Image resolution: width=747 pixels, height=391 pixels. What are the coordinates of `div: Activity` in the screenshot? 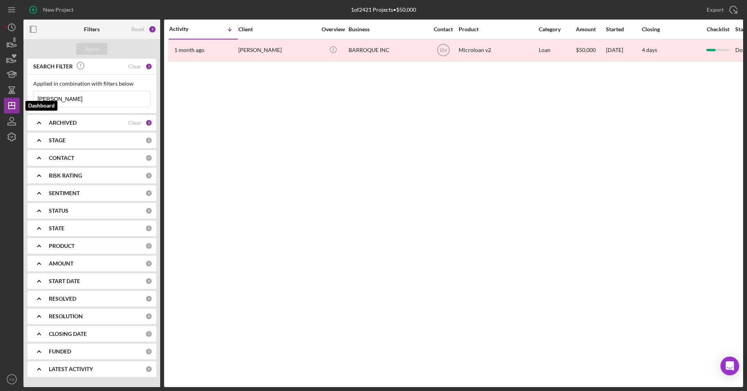 It's located at (186, 29).